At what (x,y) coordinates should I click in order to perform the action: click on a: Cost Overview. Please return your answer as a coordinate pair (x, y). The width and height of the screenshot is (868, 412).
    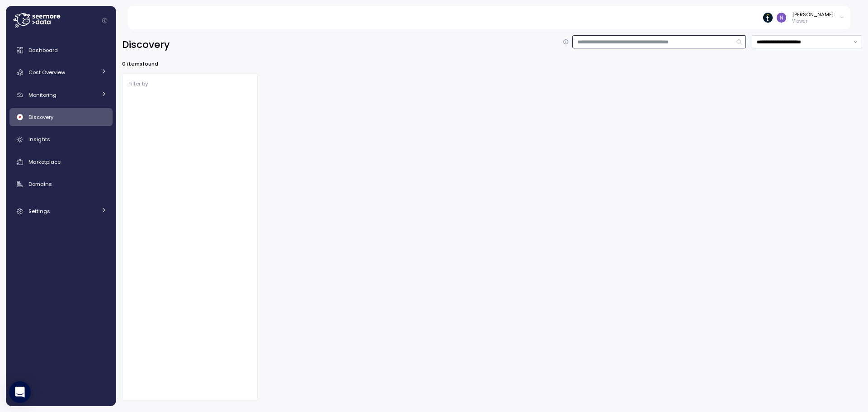
    Looking at the image, I should click on (61, 72).